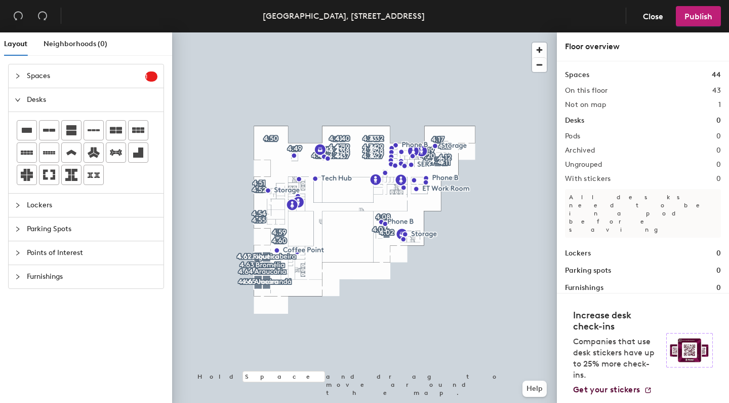  What do you see at coordinates (580, 150) in the screenshot?
I see `h2: Archived` at bounding box center [580, 150].